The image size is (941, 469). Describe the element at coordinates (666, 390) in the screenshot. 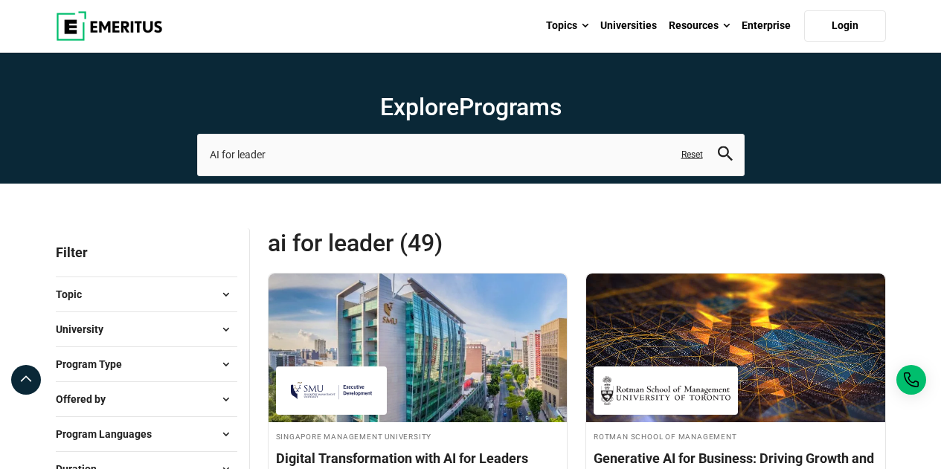

I see `img: Rotman School of Management` at that location.